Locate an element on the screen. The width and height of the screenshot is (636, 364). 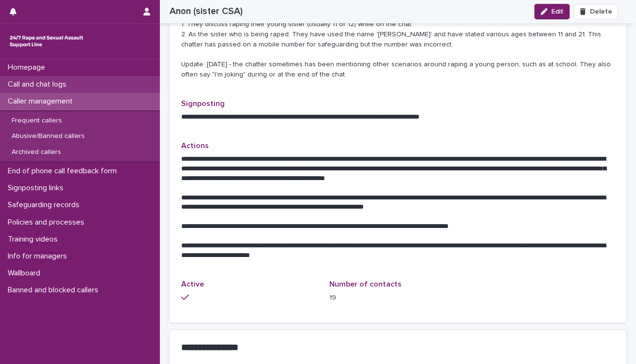
span: Delete is located at coordinates (601, 12).